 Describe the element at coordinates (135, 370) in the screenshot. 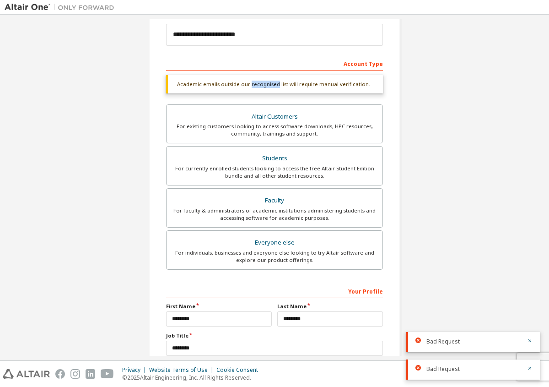

I see `div: Privacy` at that location.